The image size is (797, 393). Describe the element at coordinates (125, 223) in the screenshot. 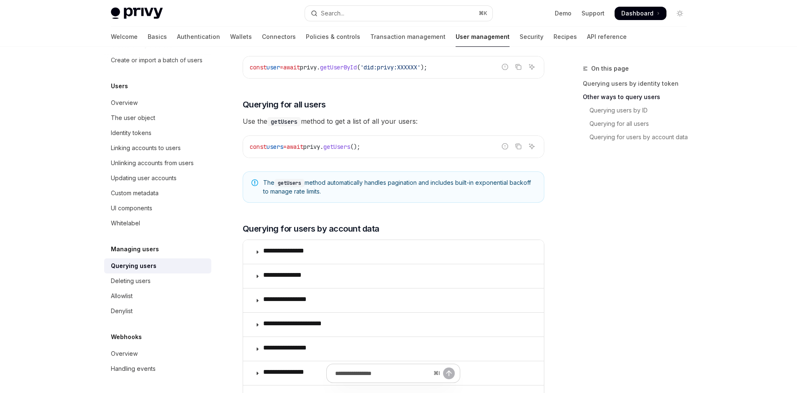

I see `div: Whitelabel` at that location.